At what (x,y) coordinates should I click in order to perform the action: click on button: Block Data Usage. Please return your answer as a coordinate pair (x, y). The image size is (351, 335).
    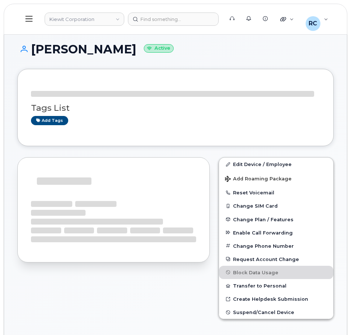
    Looking at the image, I should click on (276, 272).